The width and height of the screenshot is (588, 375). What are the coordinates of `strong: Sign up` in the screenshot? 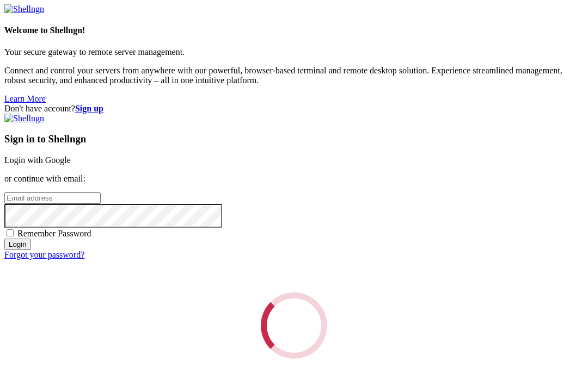 It's located at (89, 109).